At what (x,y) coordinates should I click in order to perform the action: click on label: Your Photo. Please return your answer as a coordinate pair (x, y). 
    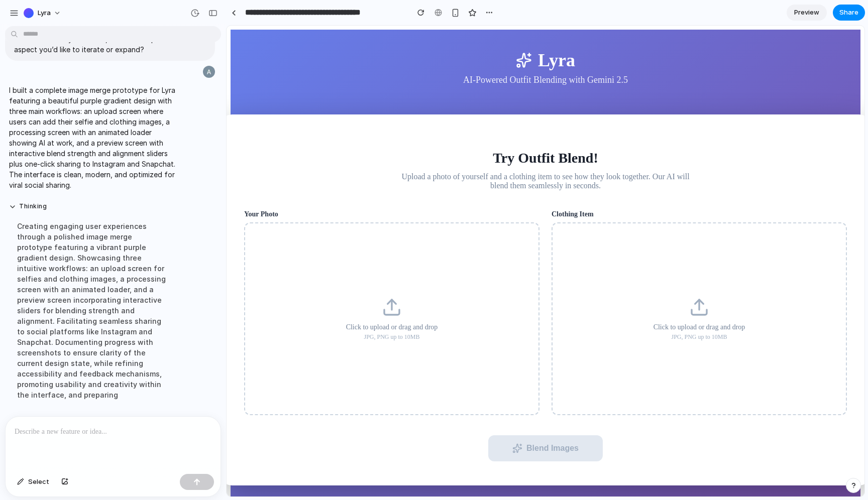
    Looking at the image, I should click on (165, 189).